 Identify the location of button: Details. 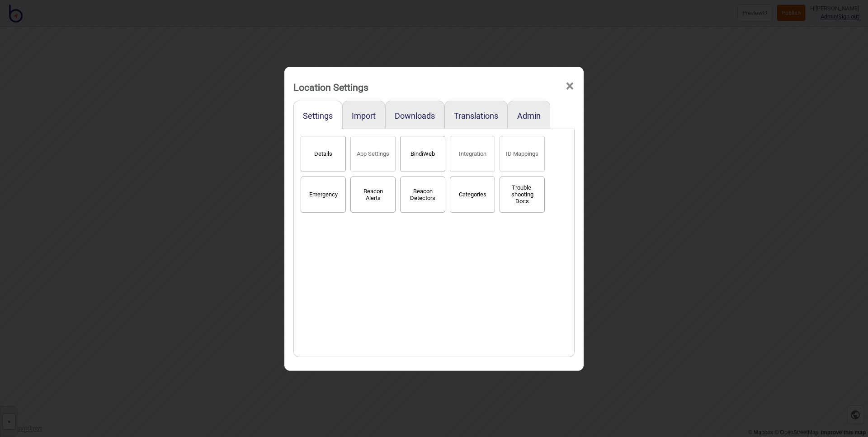
(323, 154).